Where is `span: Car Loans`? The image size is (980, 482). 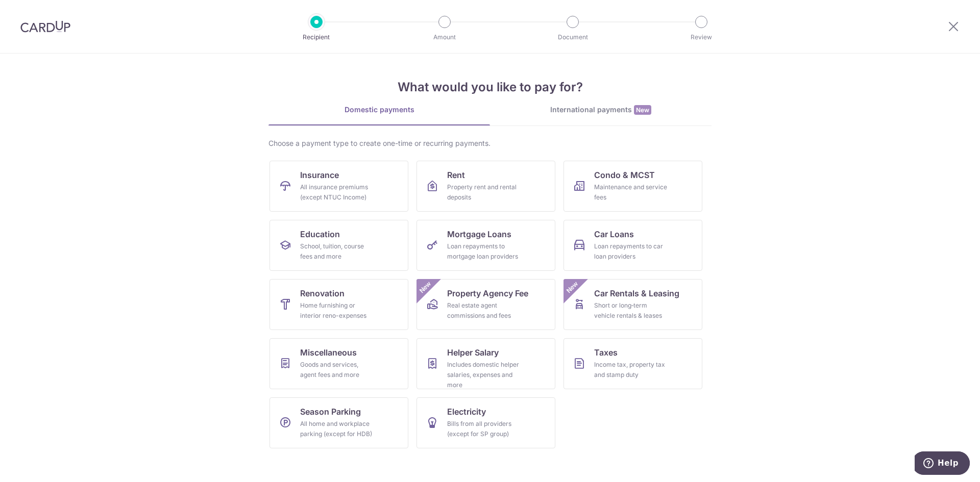
span: Car Loans is located at coordinates (614, 234).